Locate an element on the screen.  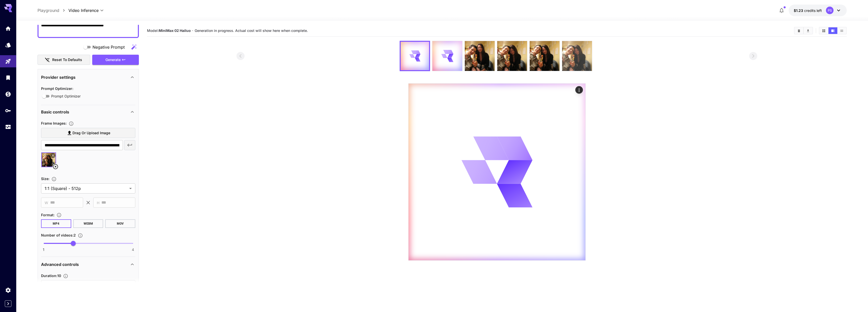
b: MiniMax 02 Hailuo is located at coordinates (174, 31).